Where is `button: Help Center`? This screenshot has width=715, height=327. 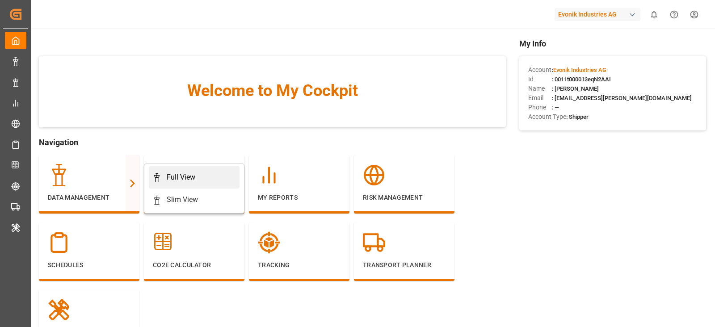 button: Help Center is located at coordinates (674, 14).